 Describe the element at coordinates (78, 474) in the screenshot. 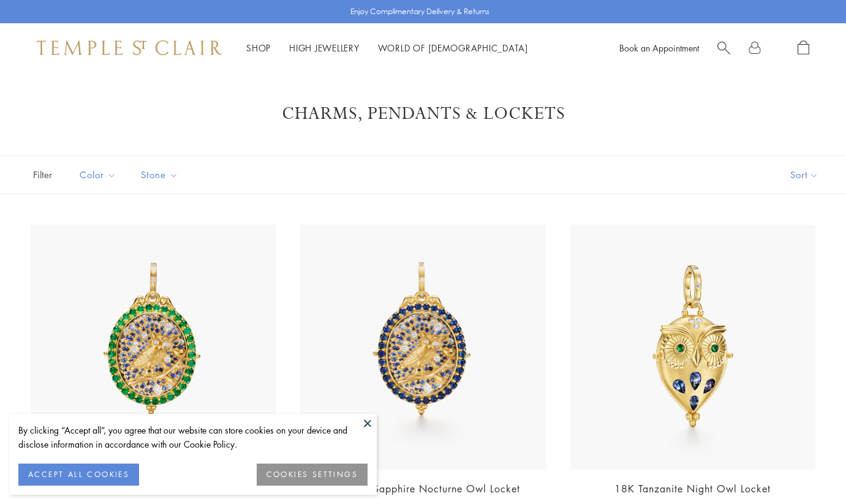

I see `button: ACCEPT ALL COOKIES` at that location.